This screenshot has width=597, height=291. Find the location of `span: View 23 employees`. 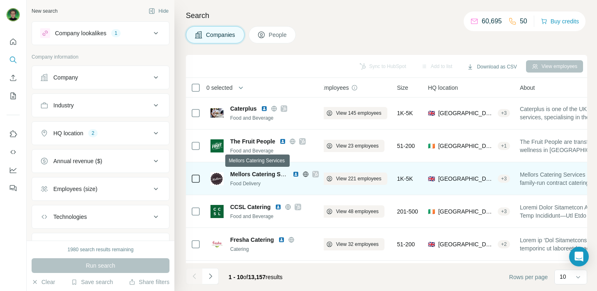

span: View 23 employees is located at coordinates (358, 146).